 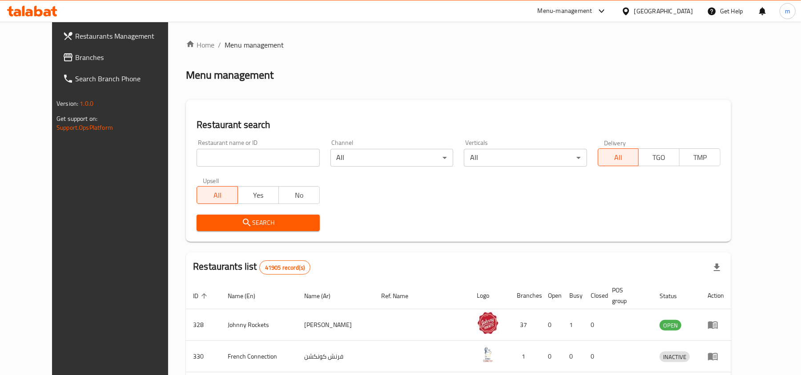 I want to click on span: Menu management, so click(x=254, y=45).